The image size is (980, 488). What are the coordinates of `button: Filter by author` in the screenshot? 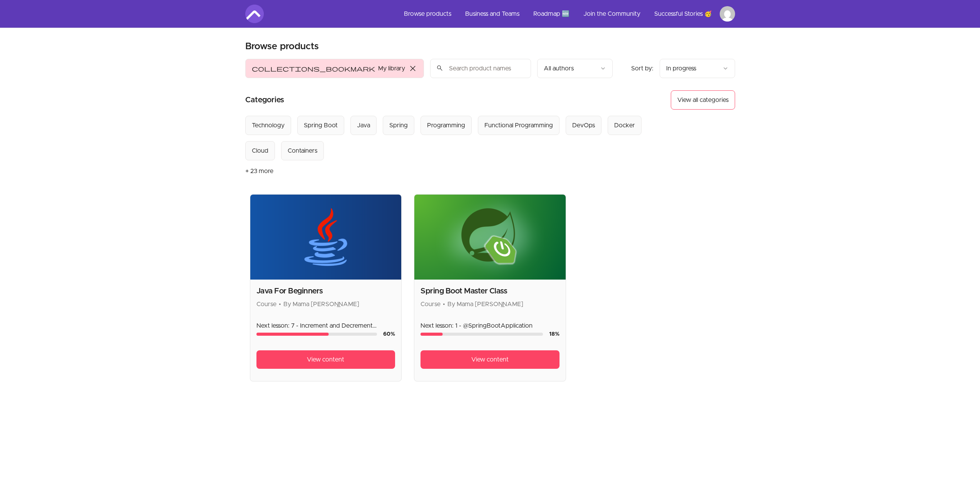 It's located at (575, 69).